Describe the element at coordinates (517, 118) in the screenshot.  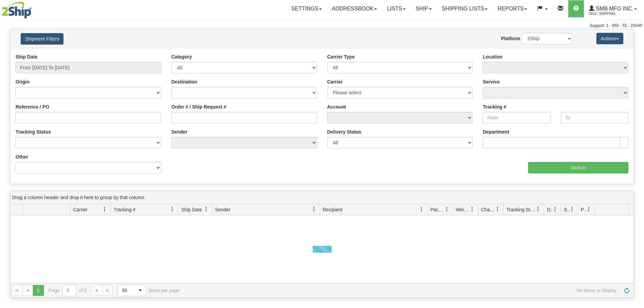
I see `input: From` at that location.